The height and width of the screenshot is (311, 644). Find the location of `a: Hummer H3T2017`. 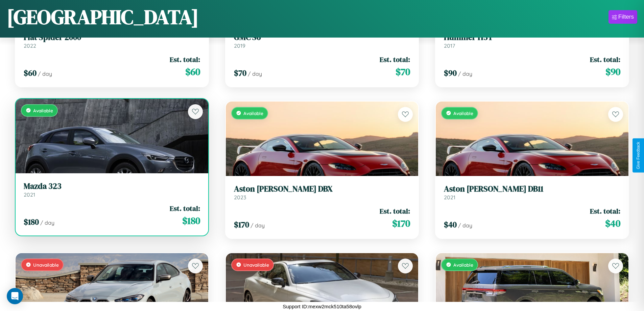

a: Hummer H3T2017 is located at coordinates (532, 41).